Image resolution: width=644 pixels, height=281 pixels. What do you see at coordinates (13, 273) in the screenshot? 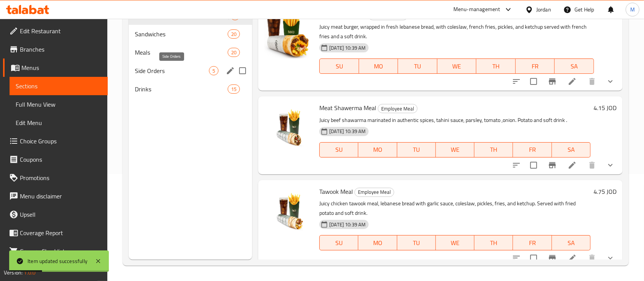
I see `span: Version:` at bounding box center [13, 273].